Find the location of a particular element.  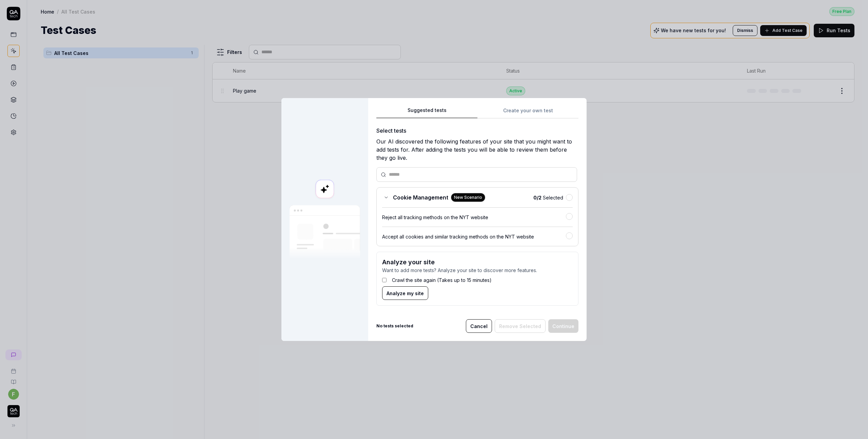

div: Reject all tracking methods on the NYT website is located at coordinates (474, 217).